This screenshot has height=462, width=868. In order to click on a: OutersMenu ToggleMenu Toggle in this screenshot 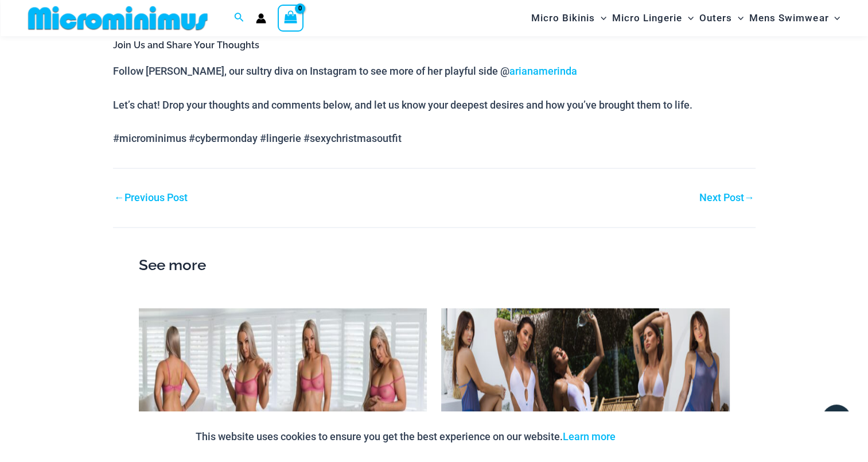, I will do `click(721, 18)`.